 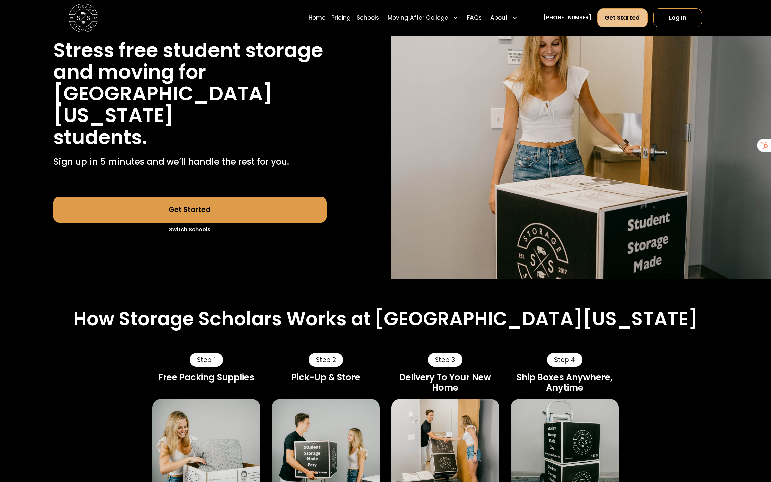 What do you see at coordinates (83, 18) in the screenshot?
I see `img: Storage Scholars main logo` at bounding box center [83, 18].